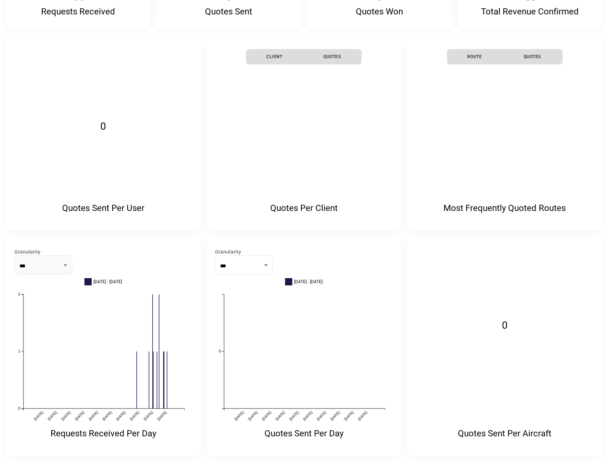 The width and height of the screenshot is (608, 462). Describe the element at coordinates (103, 433) in the screenshot. I see `p: Requests Received Per Day` at that location.